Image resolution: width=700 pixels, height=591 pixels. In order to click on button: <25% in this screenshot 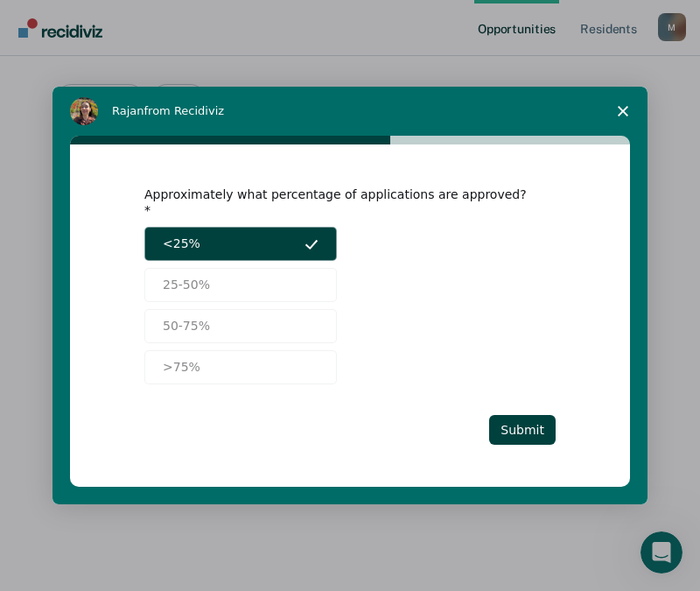, I will do `click(240, 243)`.